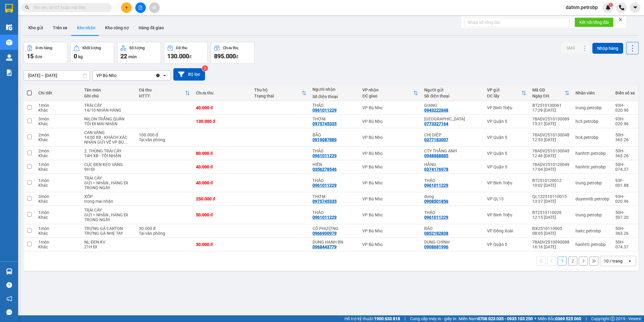  What do you see at coordinates (109, 217) in the screenshot?
I see `div: GỬI = NHẬN , HÀNG ĐI TRONG NGÀY` at bounding box center [109, 217].